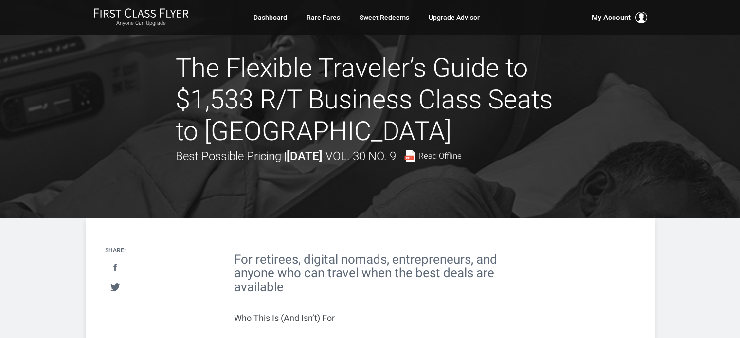 This screenshot has height=338, width=740. What do you see at coordinates (384, 18) in the screenshot?
I see `a: Sweet Redeems` at bounding box center [384, 18].